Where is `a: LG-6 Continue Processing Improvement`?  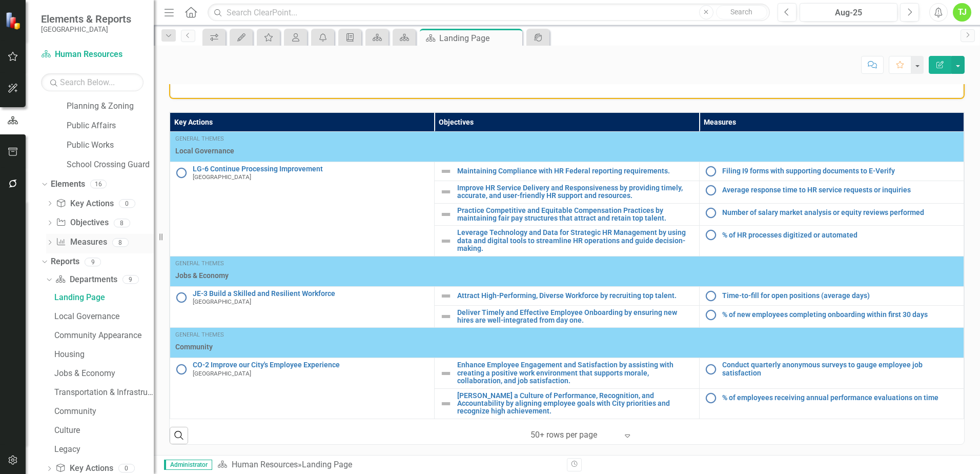
a: LG-6 Continue Processing Improvement is located at coordinates (311, 169).